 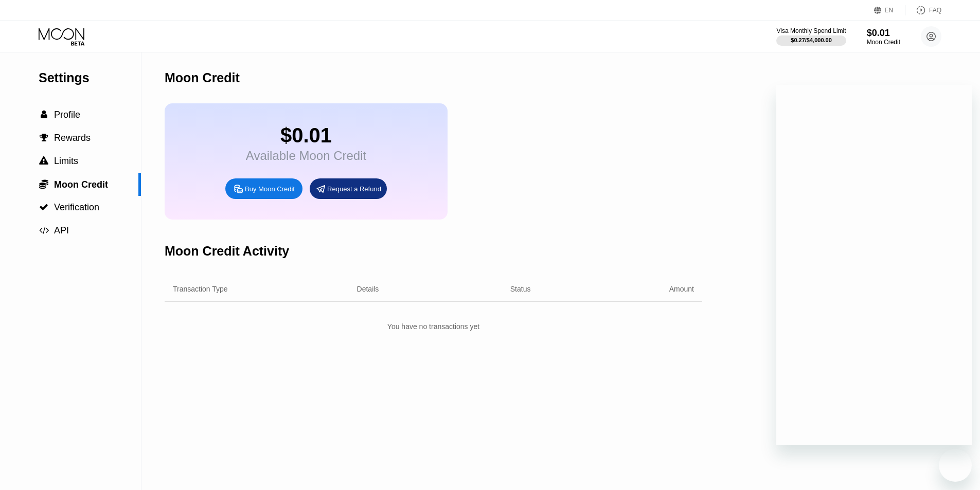 I want to click on span: Limits, so click(x=66, y=161).